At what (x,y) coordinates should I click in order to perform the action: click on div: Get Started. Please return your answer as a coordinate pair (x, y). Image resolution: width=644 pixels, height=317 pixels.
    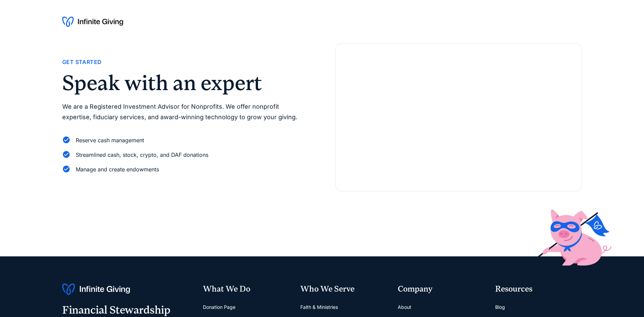
    Looking at the image, I should click on (82, 62).